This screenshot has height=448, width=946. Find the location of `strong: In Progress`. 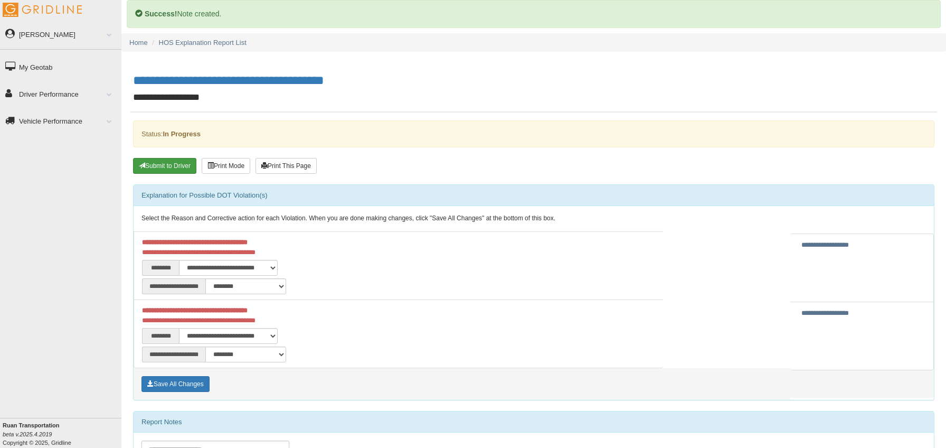

strong: In Progress is located at coordinates (182, 134).